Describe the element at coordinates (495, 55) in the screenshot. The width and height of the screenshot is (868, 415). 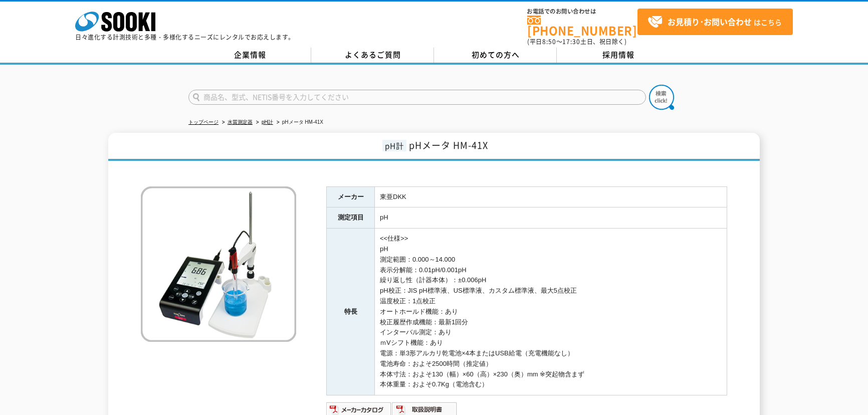
I see `a: 初めての方へ` at that location.